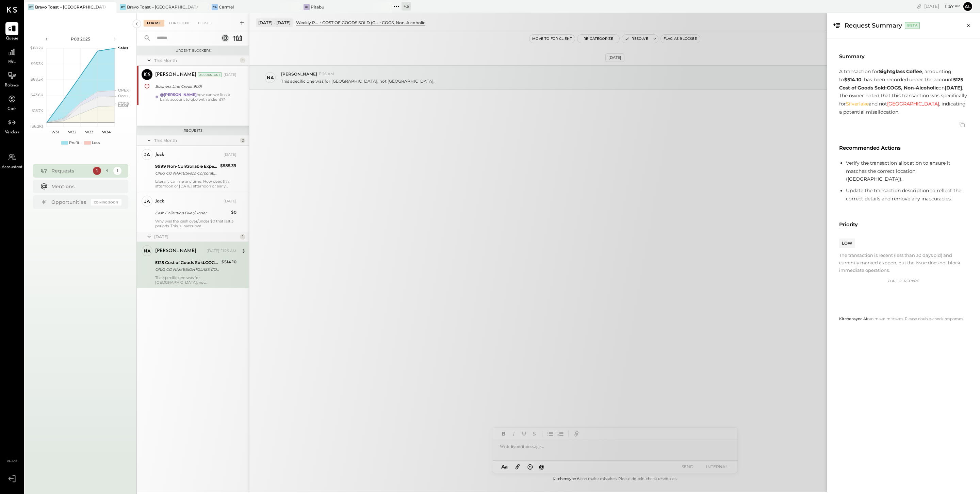 This screenshot has height=494, width=980. I want to click on div: Mentions, so click(85, 187).